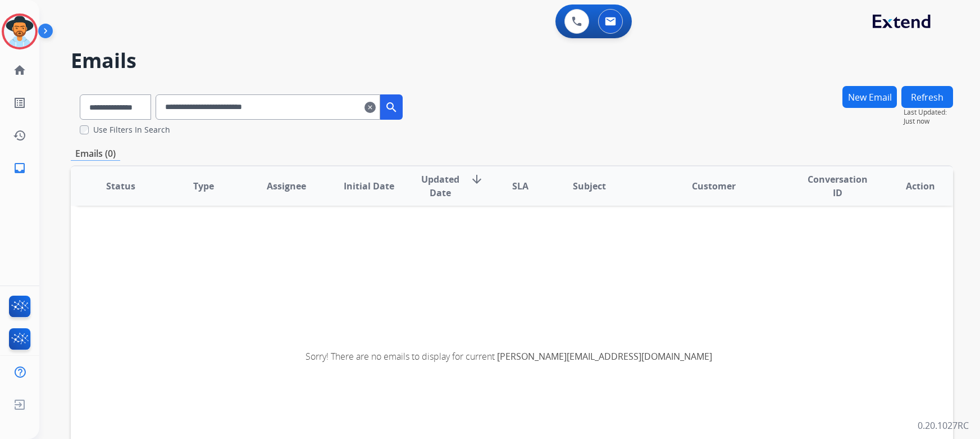 The image size is (980, 439). I want to click on mat-icon: clear, so click(370, 107).